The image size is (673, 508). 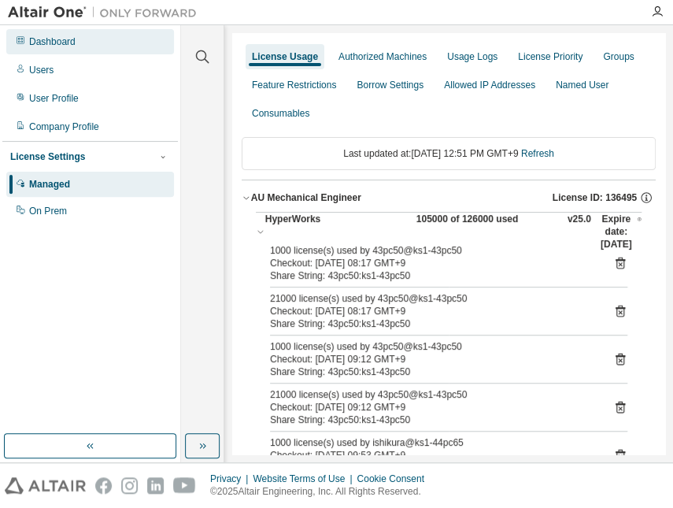 What do you see at coordinates (129, 485) in the screenshot?
I see `img: instagram.svg` at bounding box center [129, 485].